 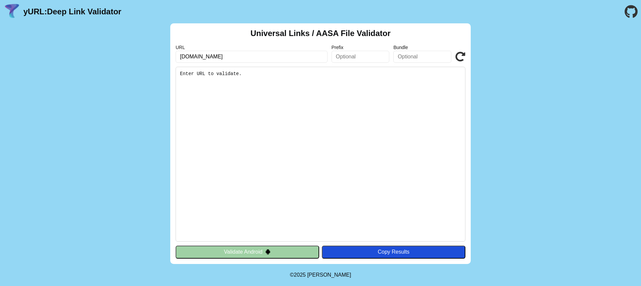 What do you see at coordinates (320, 33) in the screenshot?
I see `h2: Universal Links / AASA File Validator` at bounding box center [320, 33].